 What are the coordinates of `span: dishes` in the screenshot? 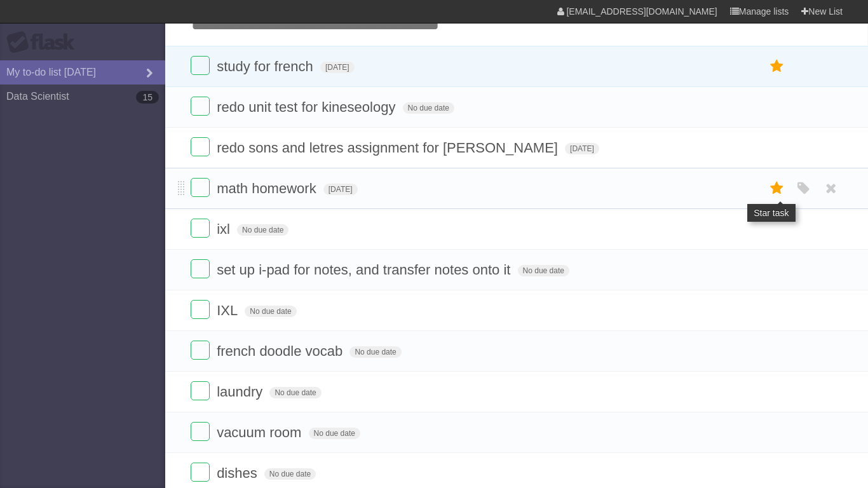 It's located at (238, 473).